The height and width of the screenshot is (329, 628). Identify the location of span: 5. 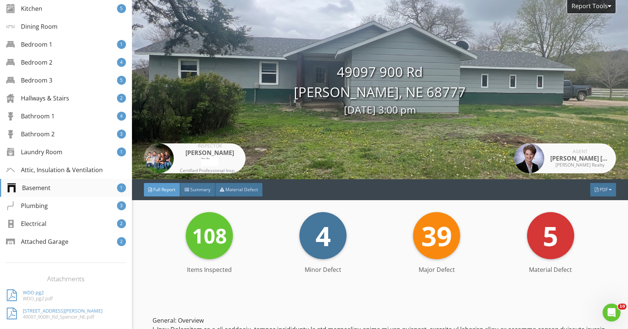
(550, 236).